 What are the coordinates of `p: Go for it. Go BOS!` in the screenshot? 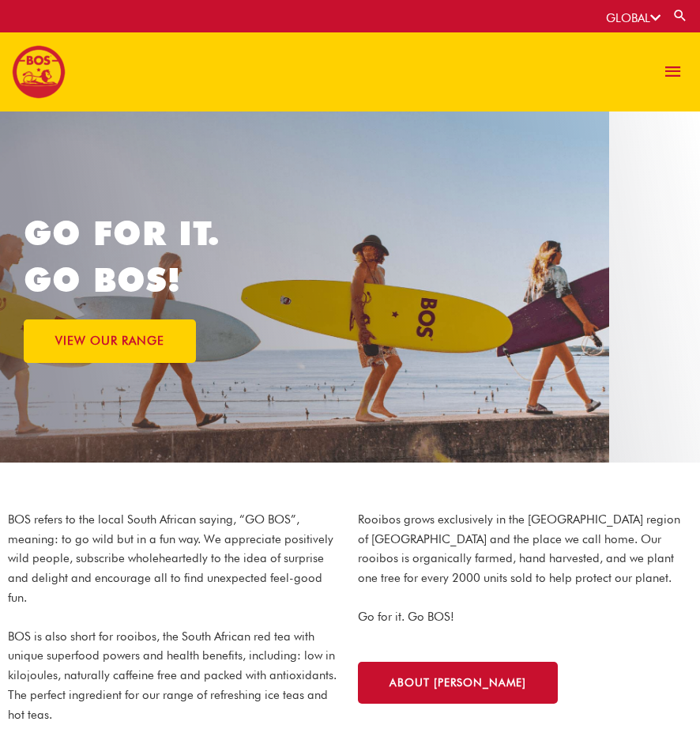 It's located at (525, 617).